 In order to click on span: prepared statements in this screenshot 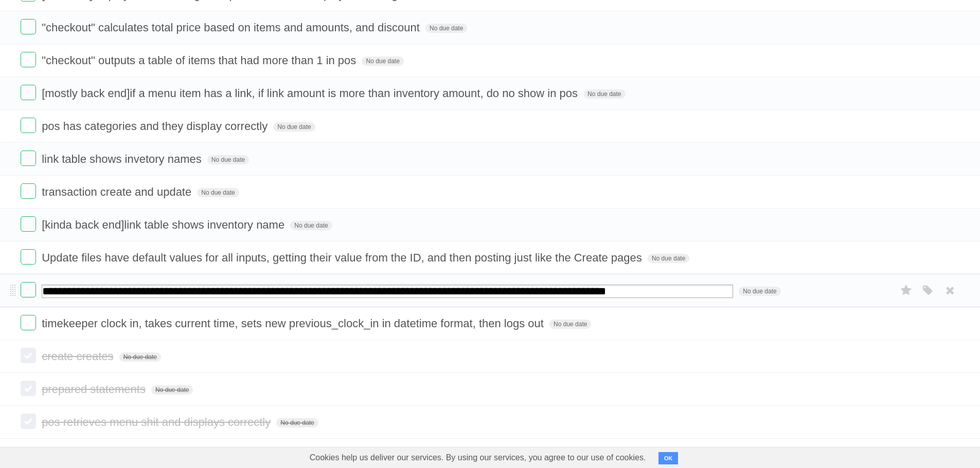, I will do `click(95, 389)`.